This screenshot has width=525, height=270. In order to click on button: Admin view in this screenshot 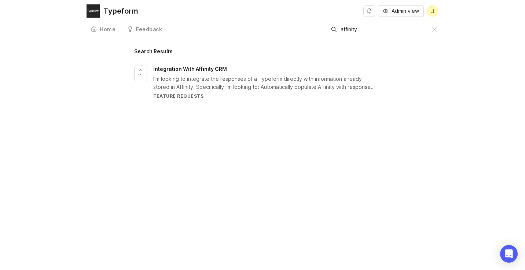, I will do `click(401, 11)`.